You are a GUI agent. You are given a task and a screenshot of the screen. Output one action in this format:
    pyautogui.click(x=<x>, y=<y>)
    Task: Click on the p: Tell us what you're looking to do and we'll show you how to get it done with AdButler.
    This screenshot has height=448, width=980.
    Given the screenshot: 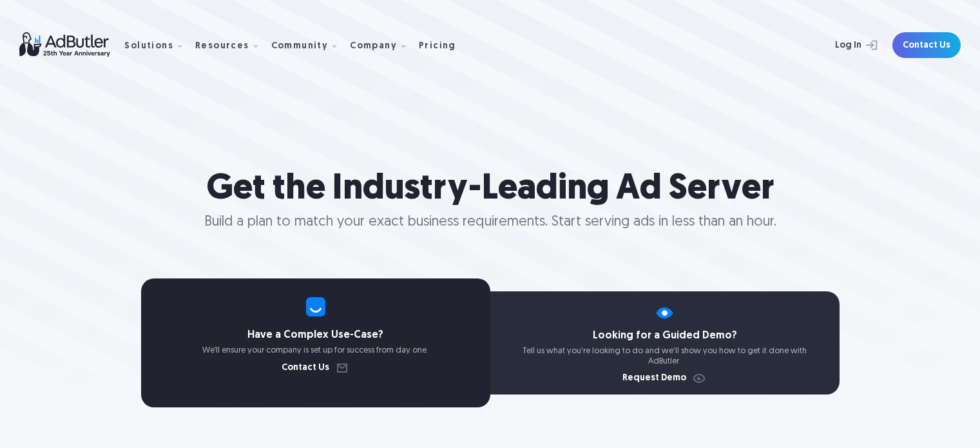 What is the action you would take?
    pyautogui.click(x=665, y=356)
    